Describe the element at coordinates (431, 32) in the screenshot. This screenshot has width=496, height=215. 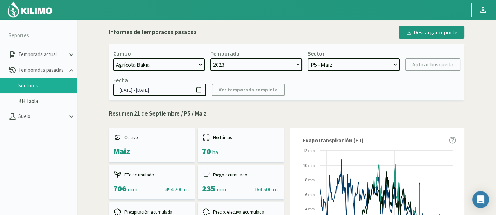
I see `div: Descargar reporte` at that location.